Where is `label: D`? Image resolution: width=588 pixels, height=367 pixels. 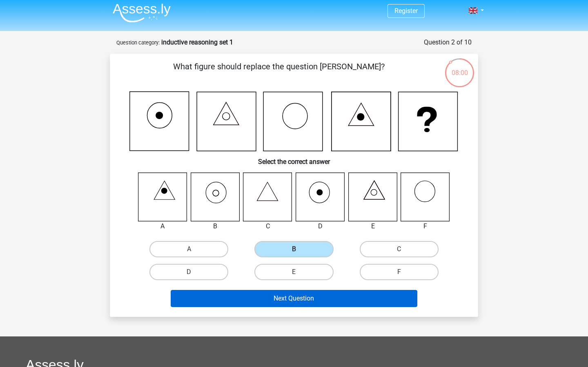 label: D is located at coordinates (188, 272).